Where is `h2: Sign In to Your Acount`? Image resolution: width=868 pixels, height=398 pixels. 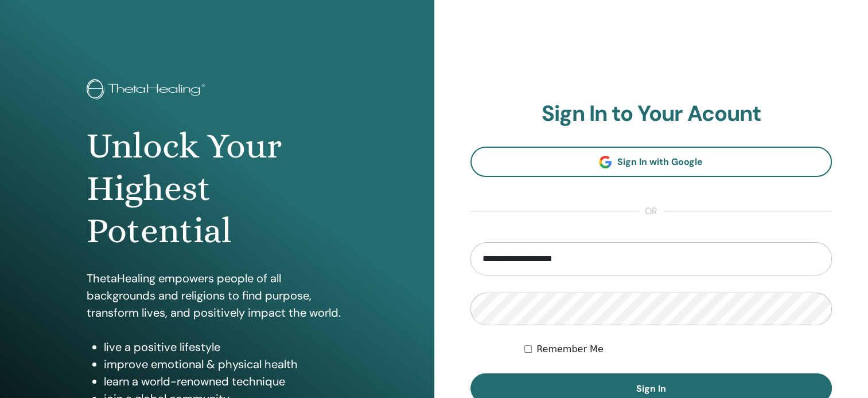
h2: Sign In to Your Acount is located at coordinates (651, 114).